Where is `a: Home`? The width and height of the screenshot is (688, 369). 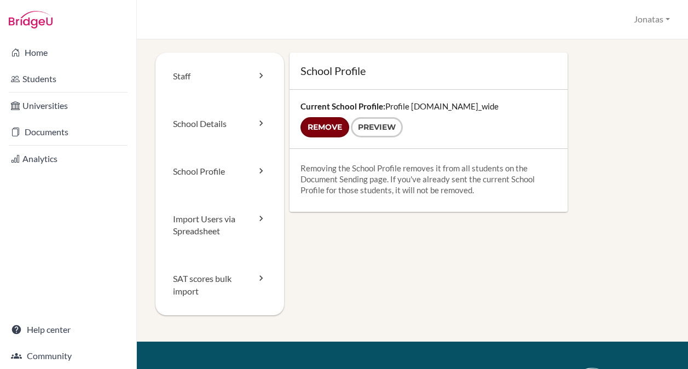
a: Home is located at coordinates (68, 53).